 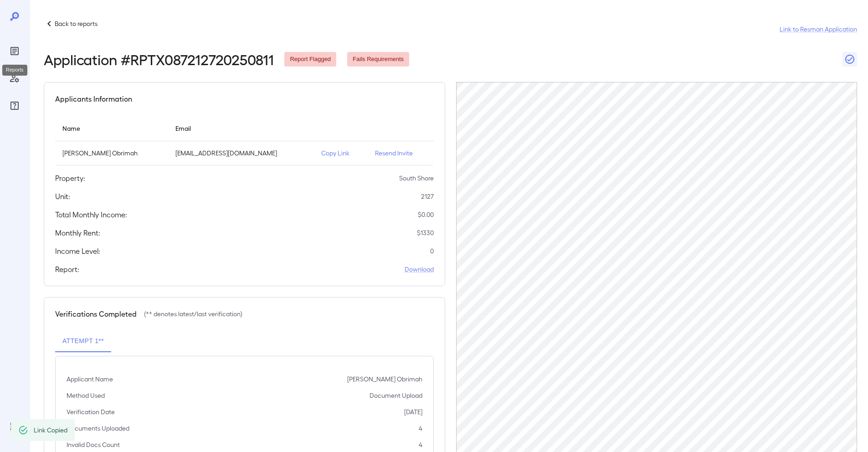 I want to click on p: Method Used, so click(x=85, y=395).